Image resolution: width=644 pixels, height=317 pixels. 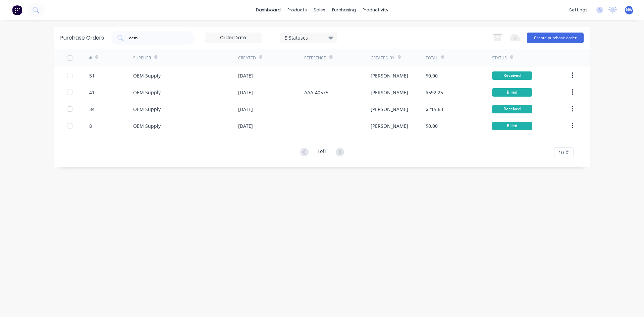 What do you see at coordinates (247, 58) in the screenshot?
I see `div: Created` at bounding box center [247, 58].